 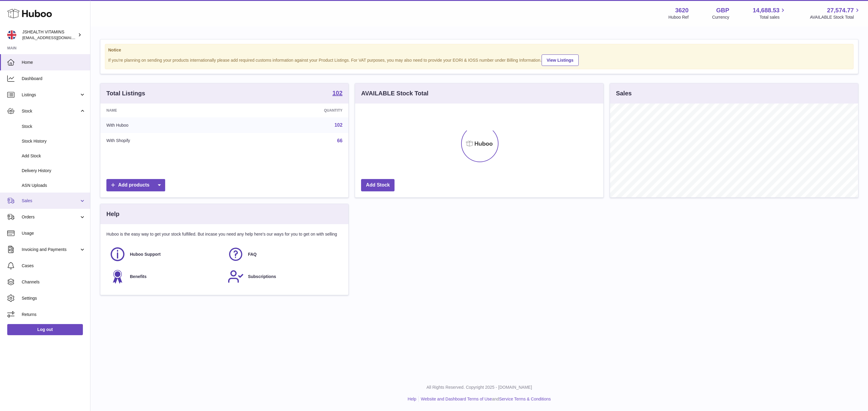 I want to click on span: 14,688.53, so click(x=765, y=10).